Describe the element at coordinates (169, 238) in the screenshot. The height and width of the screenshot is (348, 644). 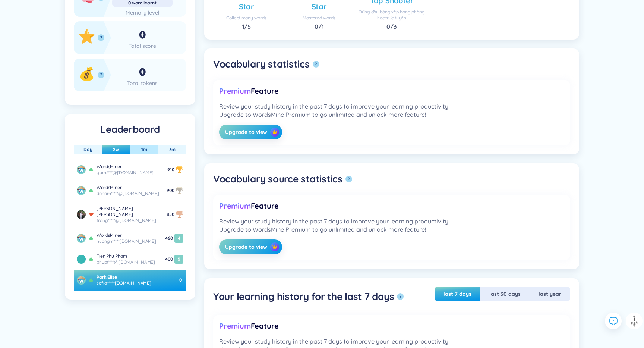
I see `span: 460` at that location.